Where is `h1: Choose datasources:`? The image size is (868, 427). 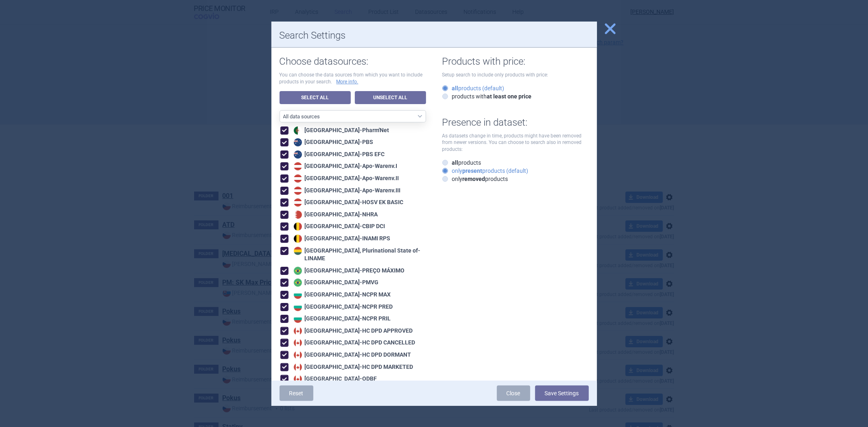
h1: Choose datasources: is located at coordinates (353, 61).